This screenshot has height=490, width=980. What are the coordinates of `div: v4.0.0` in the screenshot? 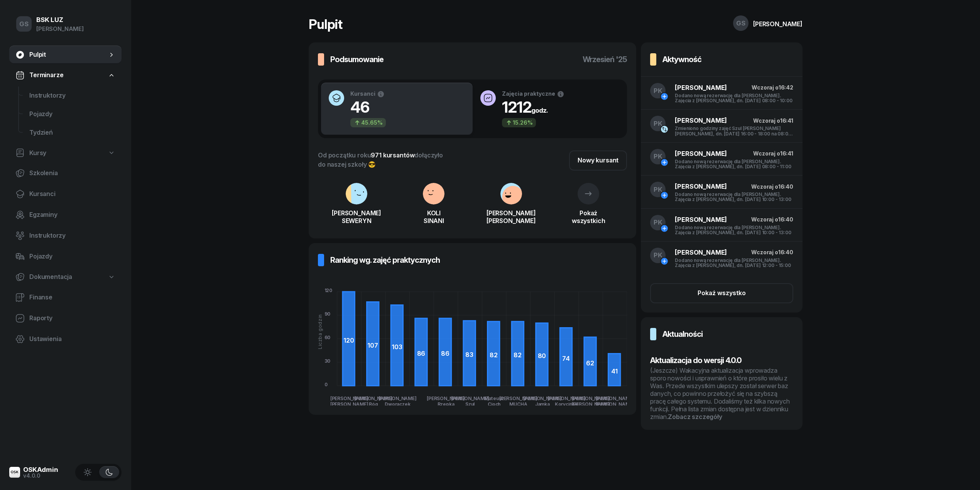 It's located at (40, 476).